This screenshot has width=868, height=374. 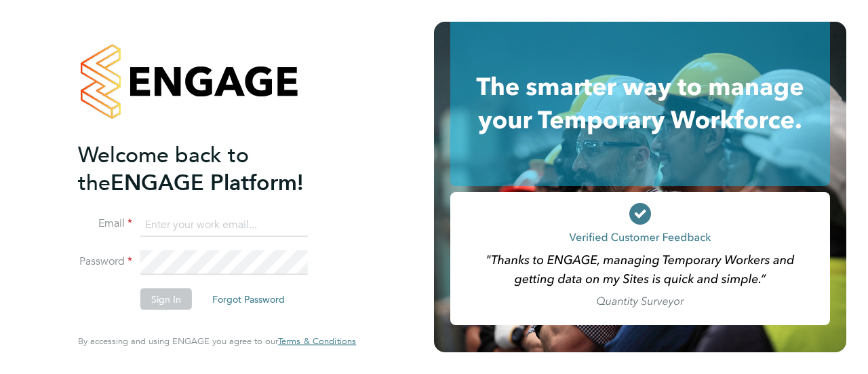 I want to click on span: Terms & Conditions, so click(x=317, y=341).